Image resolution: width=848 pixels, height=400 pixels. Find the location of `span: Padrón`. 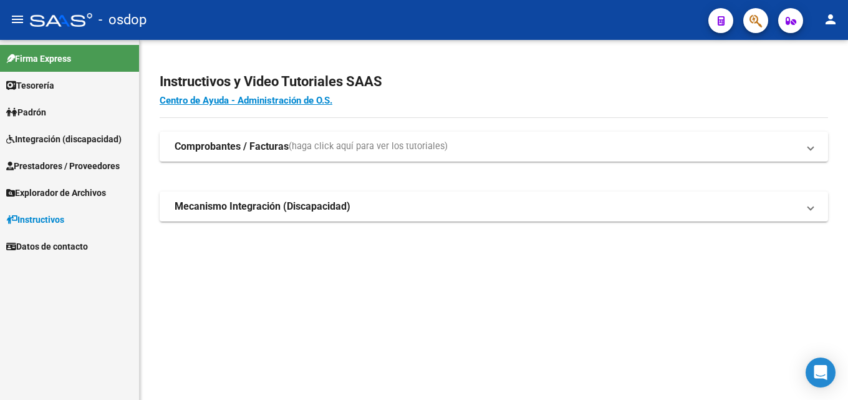

span: Padrón is located at coordinates (26, 112).